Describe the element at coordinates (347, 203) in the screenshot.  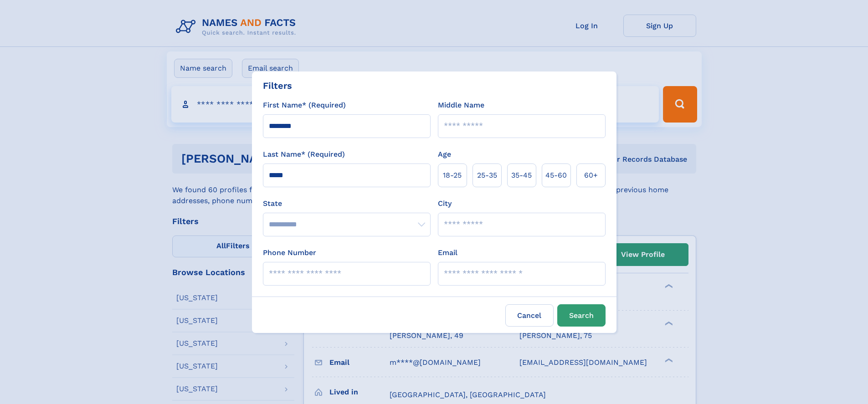
I see `label: State` at that location.